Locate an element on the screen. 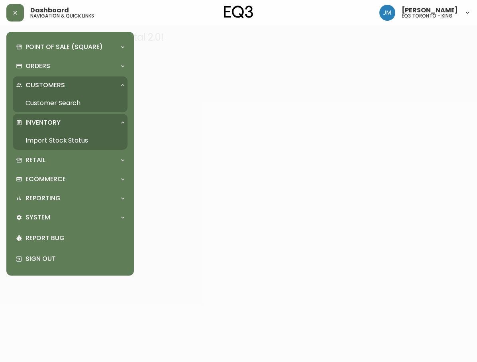 This screenshot has height=362, width=477. div: Reporting is located at coordinates (70, 198).